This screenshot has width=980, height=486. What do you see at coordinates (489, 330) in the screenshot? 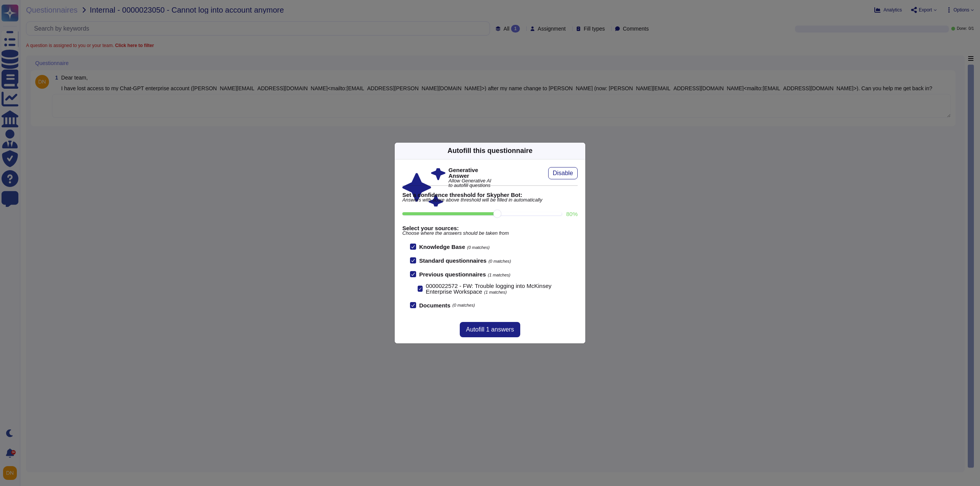
I see `button: Autofill 1 answers` at bounding box center [489, 330].